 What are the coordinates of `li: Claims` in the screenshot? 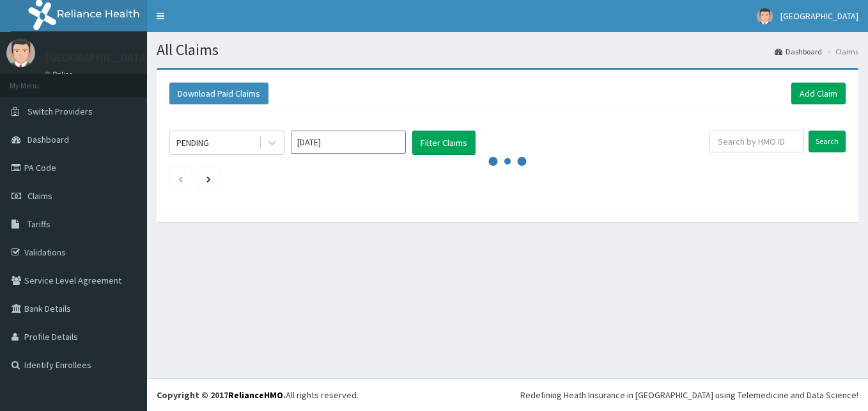 It's located at (840, 51).